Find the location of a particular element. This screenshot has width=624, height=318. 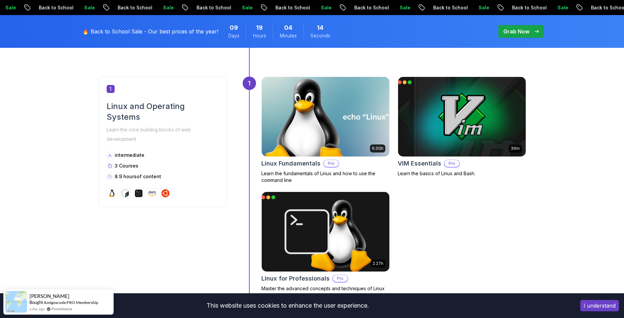

p: 8.9 hours of content is located at coordinates (138, 177).